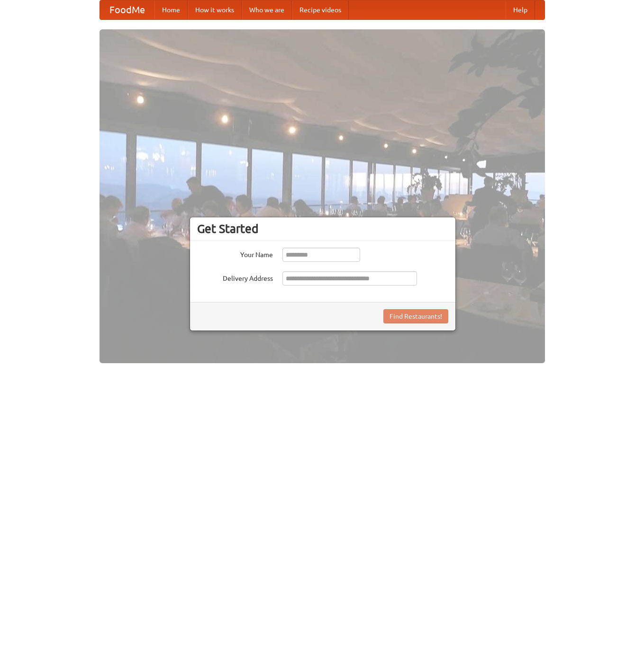  Describe the element at coordinates (235, 277) in the screenshot. I see `label: Delivery Address` at that location.